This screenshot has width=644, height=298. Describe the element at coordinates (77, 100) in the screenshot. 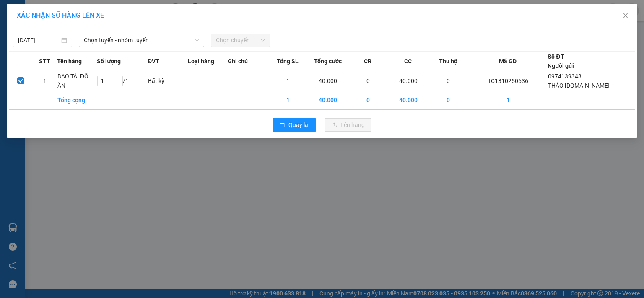

I see `td: Tổng cộng` at that location.